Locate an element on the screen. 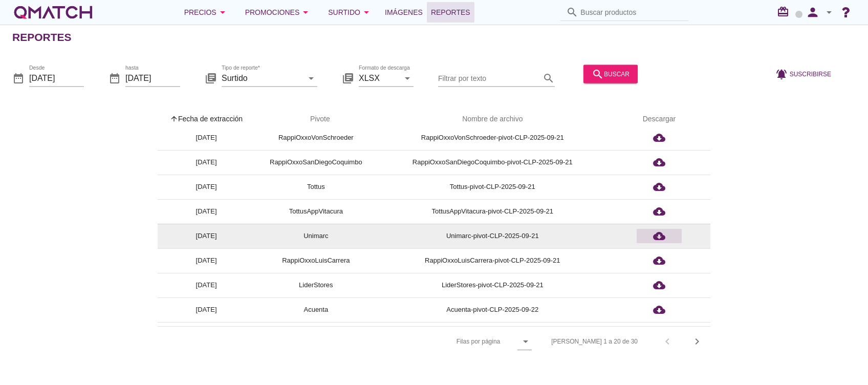  input: Filtrar por texto is located at coordinates (490, 78).